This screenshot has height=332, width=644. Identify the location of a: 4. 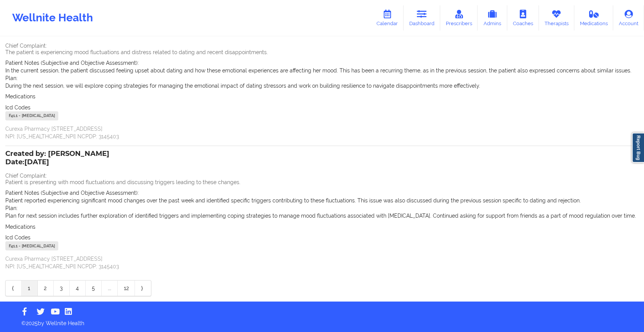
(78, 288).